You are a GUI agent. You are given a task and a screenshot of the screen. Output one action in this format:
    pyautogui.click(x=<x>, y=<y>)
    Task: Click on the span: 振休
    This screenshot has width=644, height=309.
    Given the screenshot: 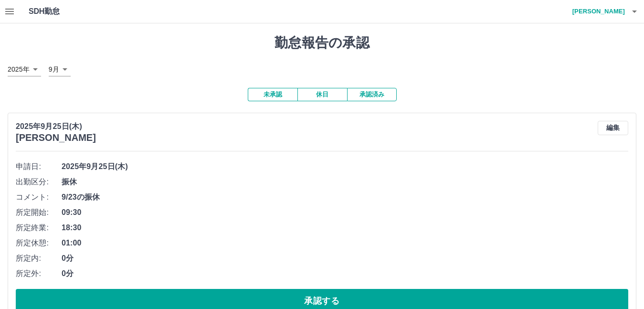 What is the action you would take?
    pyautogui.click(x=345, y=182)
    